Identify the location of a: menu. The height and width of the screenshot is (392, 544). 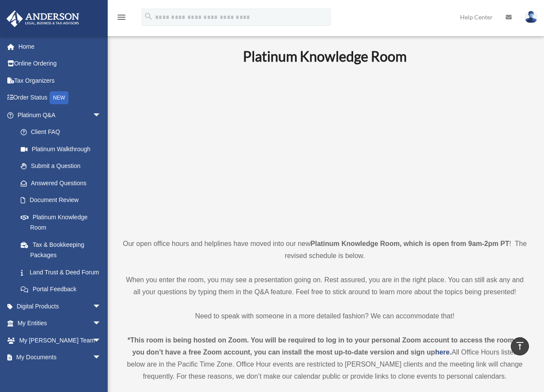
(122, 18).